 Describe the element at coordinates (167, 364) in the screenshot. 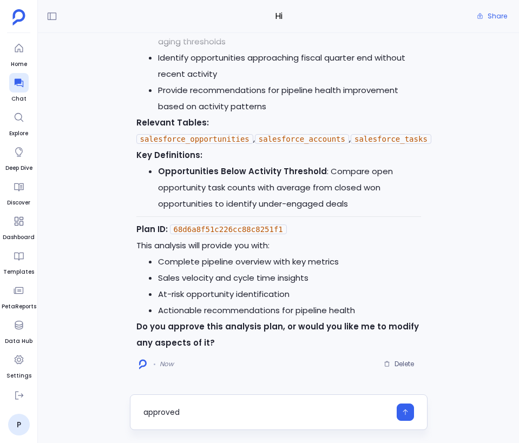

I see `span: Now` at that location.